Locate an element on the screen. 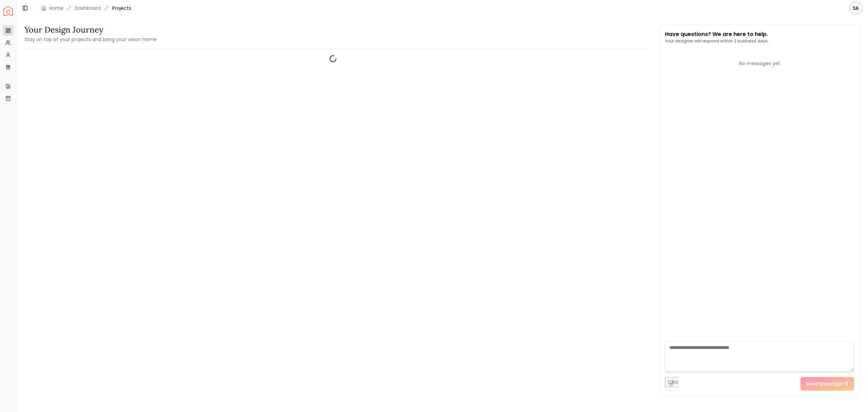 Image resolution: width=868 pixels, height=412 pixels. span: SA is located at coordinates (856, 8).